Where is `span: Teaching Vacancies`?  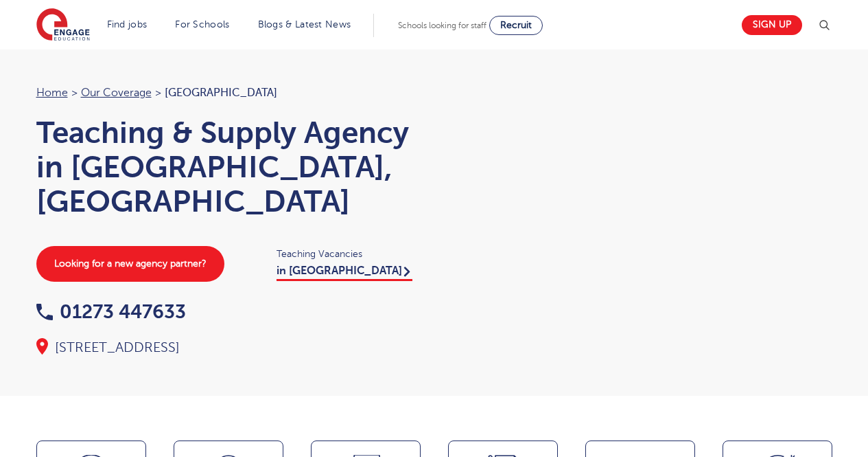 span: Teaching Vacancies is located at coordinates (349, 254).